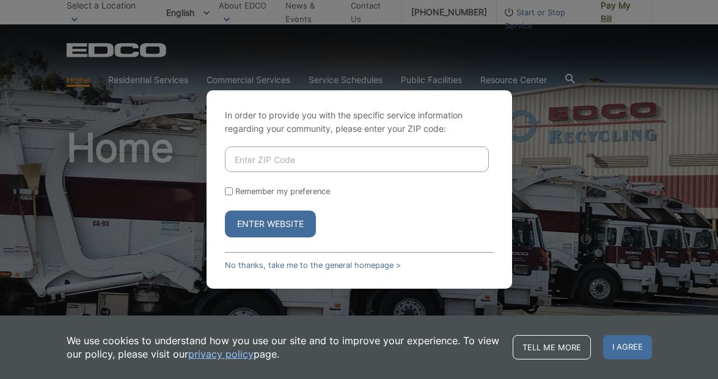 This screenshot has height=379, width=718. I want to click on p: In order to provide you with the specific service information regarding your community, please en..., so click(359, 122).